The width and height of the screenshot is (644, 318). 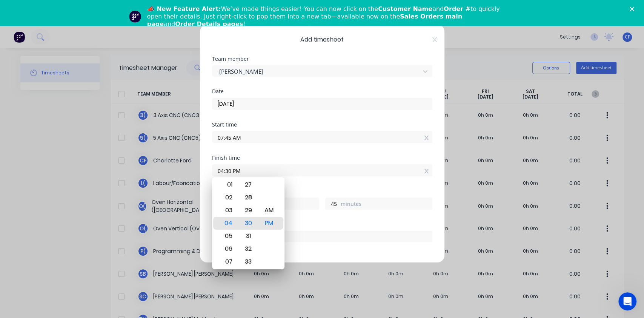 What do you see at coordinates (322, 191) in the screenshot?
I see `div: Hours worked` at bounding box center [322, 191].